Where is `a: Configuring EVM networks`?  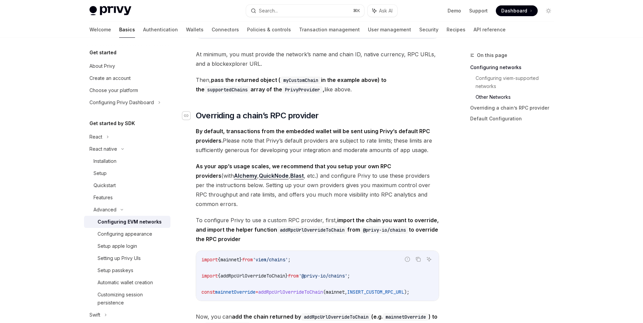
a: Configuring EVM networks is located at coordinates (127, 222).